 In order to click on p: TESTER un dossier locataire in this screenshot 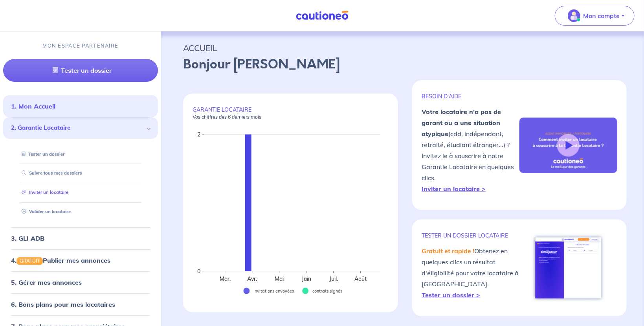, I will do `click(470, 235)`.